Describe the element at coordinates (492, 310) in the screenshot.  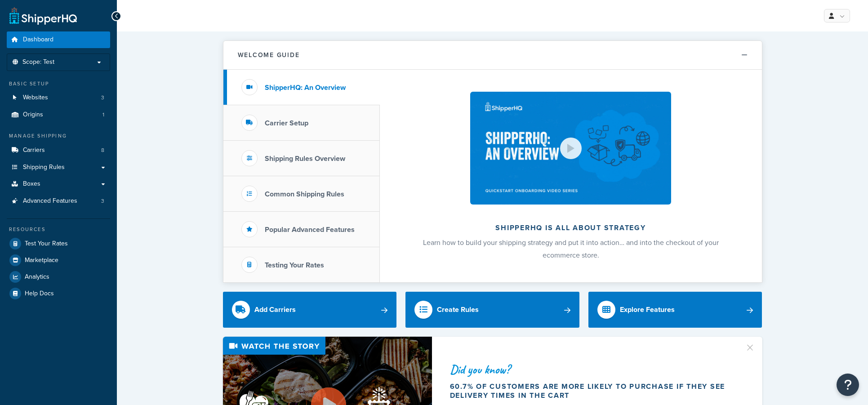
I see `a: Create Rules` at that location.